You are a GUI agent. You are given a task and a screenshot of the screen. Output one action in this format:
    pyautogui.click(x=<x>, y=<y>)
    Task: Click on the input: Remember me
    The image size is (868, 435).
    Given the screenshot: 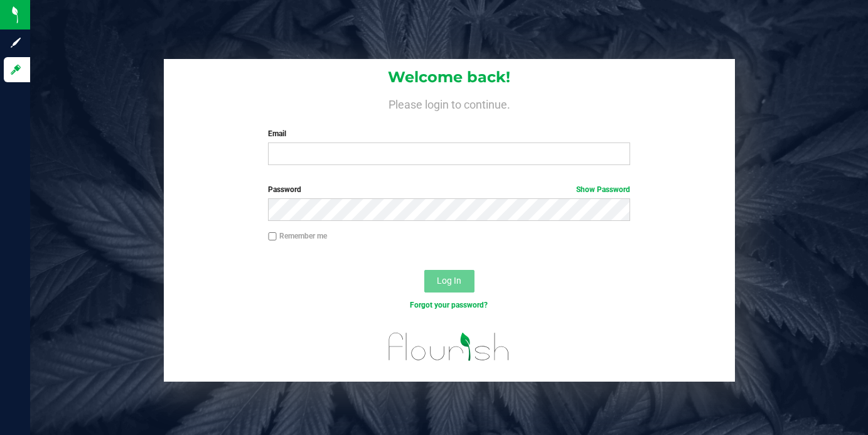 What is the action you would take?
    pyautogui.click(x=273, y=237)
    